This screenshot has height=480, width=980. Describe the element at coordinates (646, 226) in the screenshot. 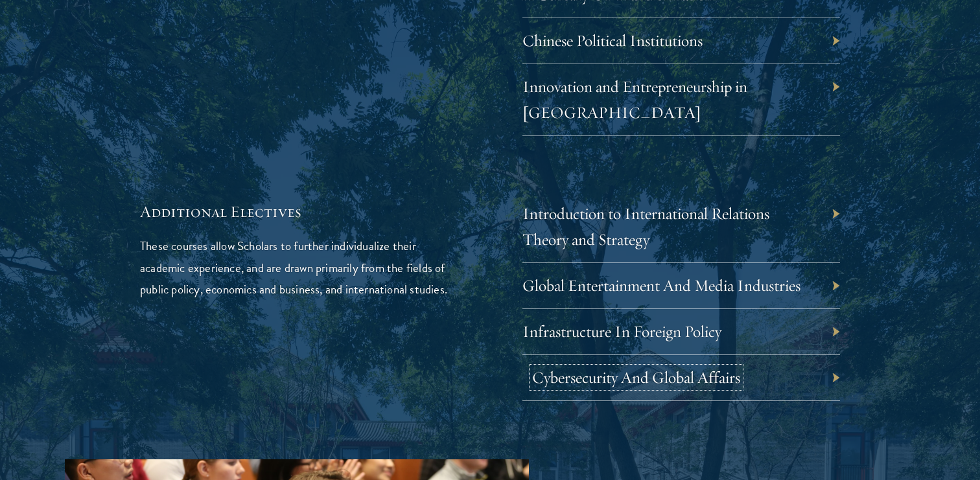

I see `a: Introduction to International Relations Theory and Strategy` at that location.